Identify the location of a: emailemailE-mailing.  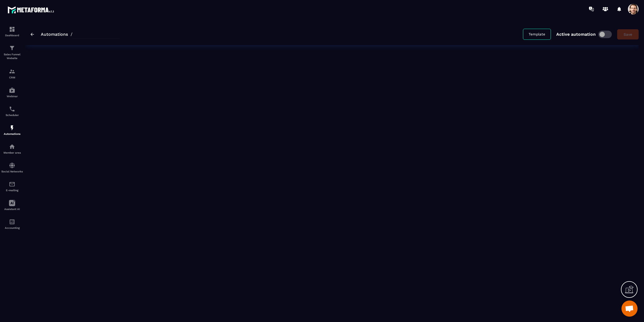
(12, 186).